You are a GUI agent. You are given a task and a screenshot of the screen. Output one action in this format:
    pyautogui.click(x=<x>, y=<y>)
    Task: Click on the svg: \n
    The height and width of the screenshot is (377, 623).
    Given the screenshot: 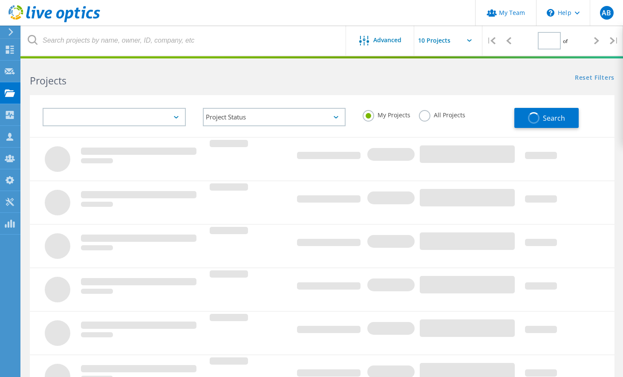 What is the action you would take?
    pyautogui.click(x=550, y=13)
    